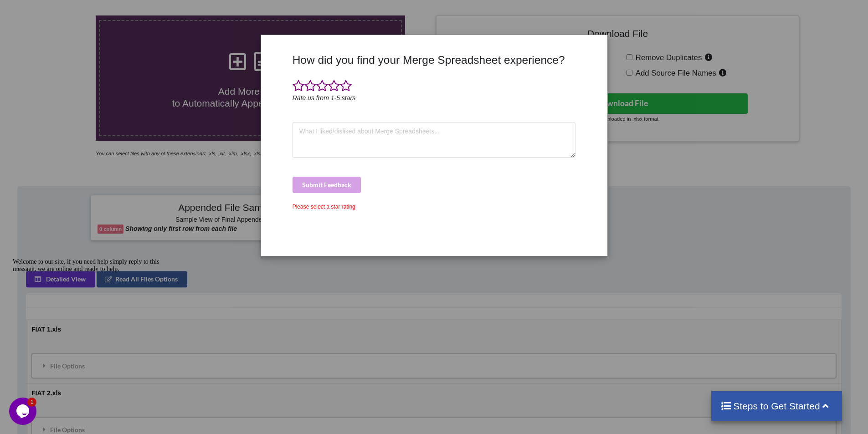  I want to click on i: Rate us from 1-5 stars, so click(324, 98).